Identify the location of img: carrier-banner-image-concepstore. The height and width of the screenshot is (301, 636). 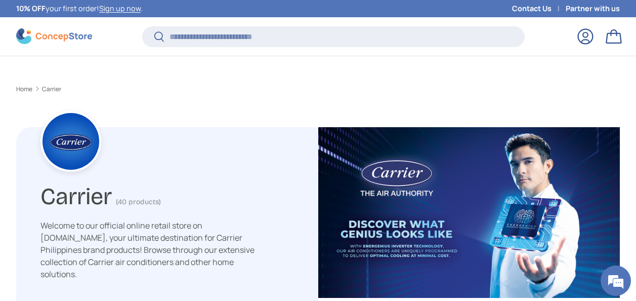
(469, 212).